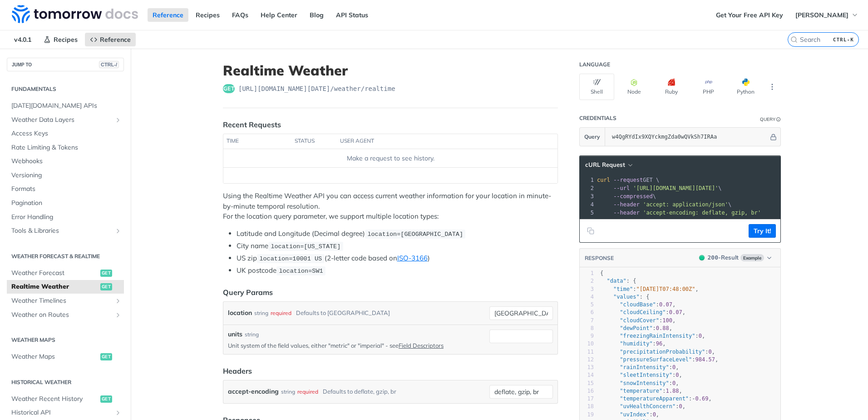  Describe the element at coordinates (65, 256) in the screenshot. I see `h2: Weather Forecast & realtime` at that location.